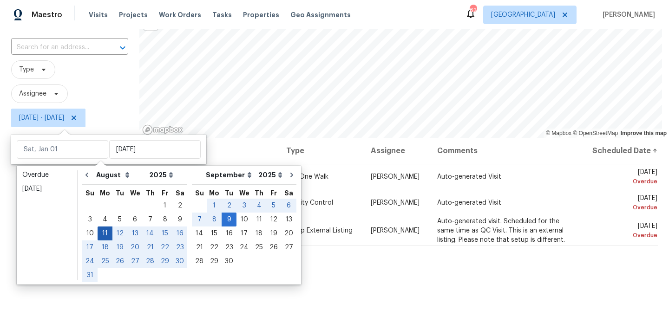  Describe the element at coordinates (180, 220) in the screenshot. I see `div: 9` at that location.